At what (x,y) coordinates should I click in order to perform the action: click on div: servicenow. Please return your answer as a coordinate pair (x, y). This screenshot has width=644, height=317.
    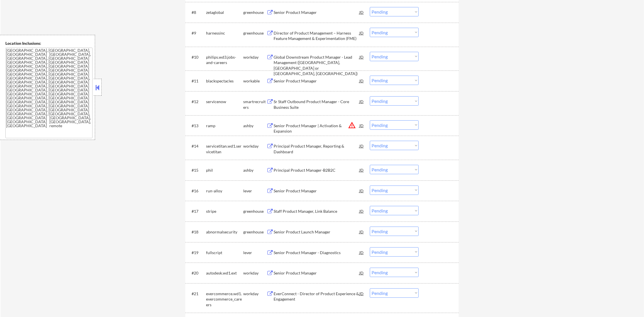
    Looking at the image, I should click on (225, 102).